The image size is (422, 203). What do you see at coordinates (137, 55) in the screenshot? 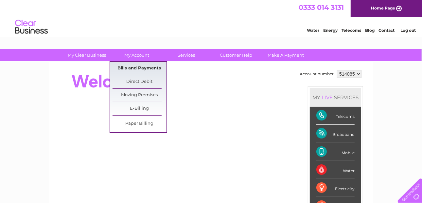
I see `a: My Account` at bounding box center [137, 55].